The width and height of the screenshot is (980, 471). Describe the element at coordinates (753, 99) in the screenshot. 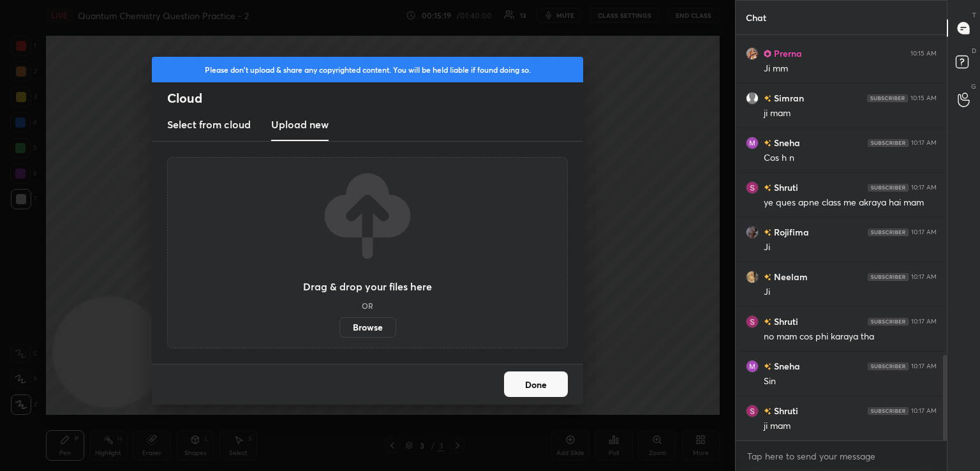

I see `img: default.png` at that location.